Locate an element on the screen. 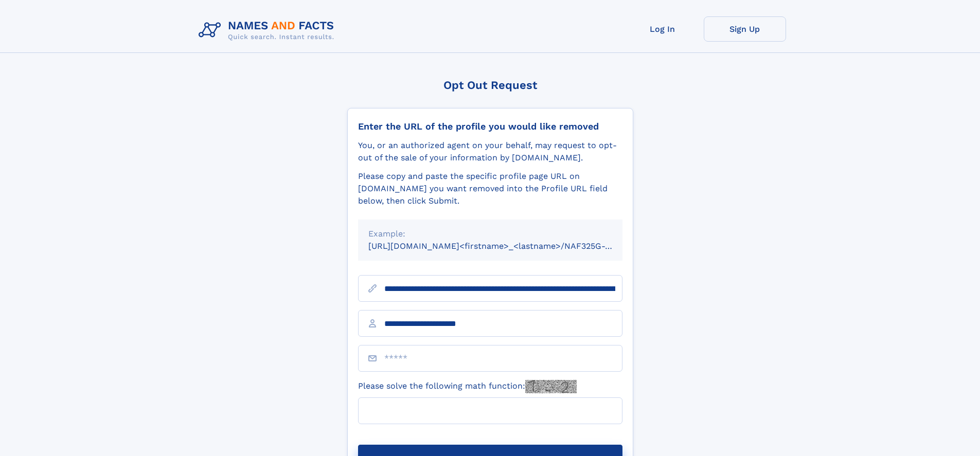  div: Enter the URL of the profile you would like removed is located at coordinates (491, 127).